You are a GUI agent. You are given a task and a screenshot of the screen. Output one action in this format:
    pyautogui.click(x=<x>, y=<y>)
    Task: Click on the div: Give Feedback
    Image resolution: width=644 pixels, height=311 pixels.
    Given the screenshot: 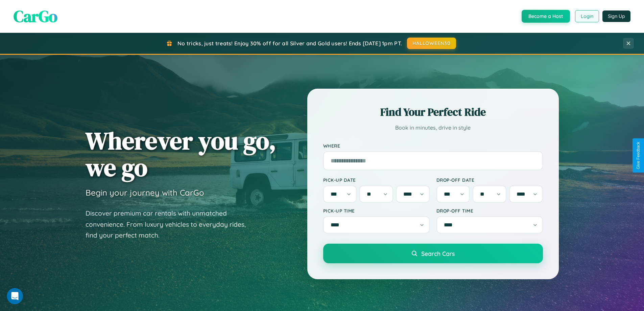 What is the action you would take?
    pyautogui.click(x=638, y=155)
    